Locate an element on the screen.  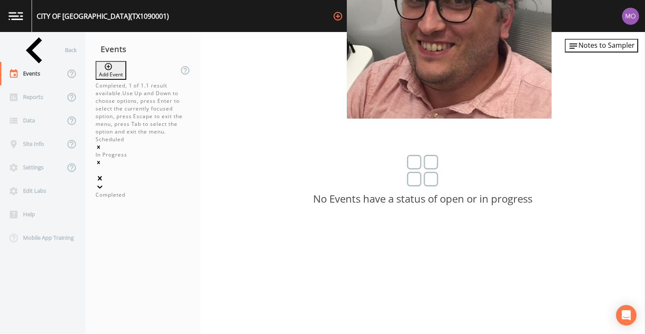
div: Completed is located at coordinates (143, 195).